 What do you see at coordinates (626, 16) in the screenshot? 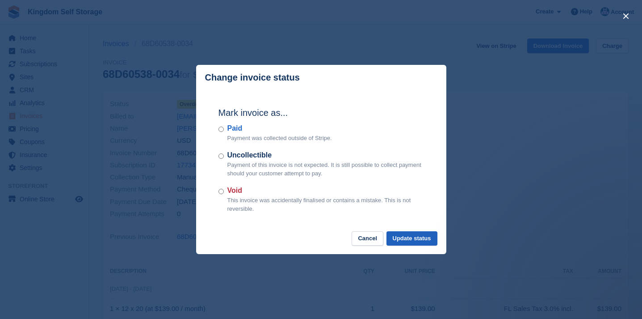
I see `button: close` at bounding box center [626, 16].